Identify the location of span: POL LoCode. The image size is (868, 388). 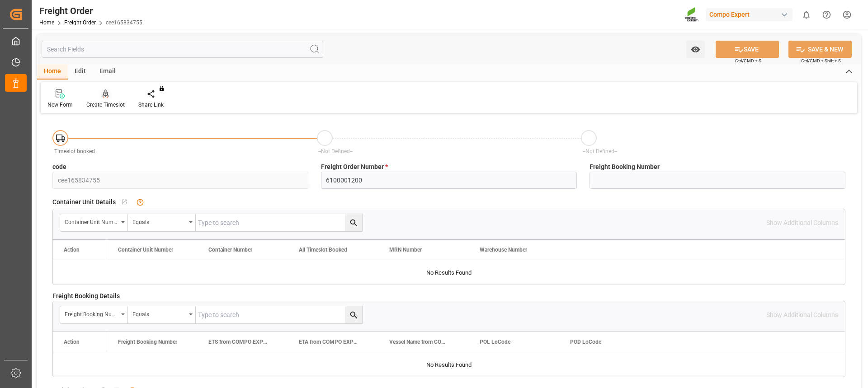
(496, 342).